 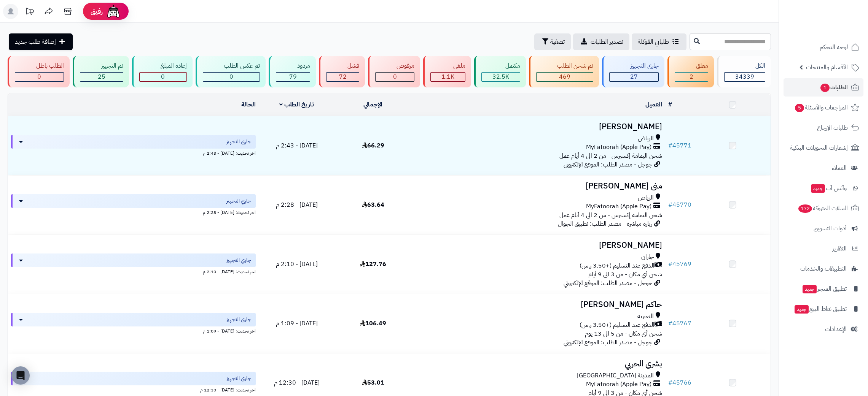 I want to click on div: 25, so click(x=102, y=77).